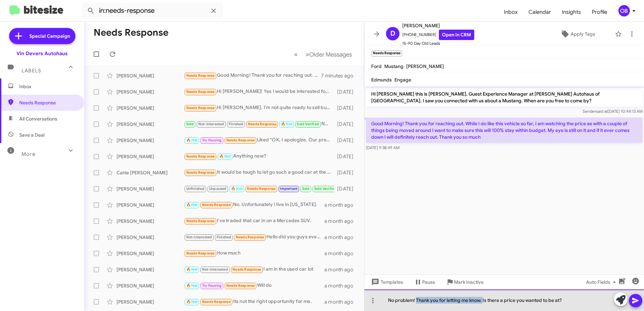  What do you see at coordinates (602, 282) in the screenshot?
I see `button: Auto Fields` at bounding box center [602, 282].